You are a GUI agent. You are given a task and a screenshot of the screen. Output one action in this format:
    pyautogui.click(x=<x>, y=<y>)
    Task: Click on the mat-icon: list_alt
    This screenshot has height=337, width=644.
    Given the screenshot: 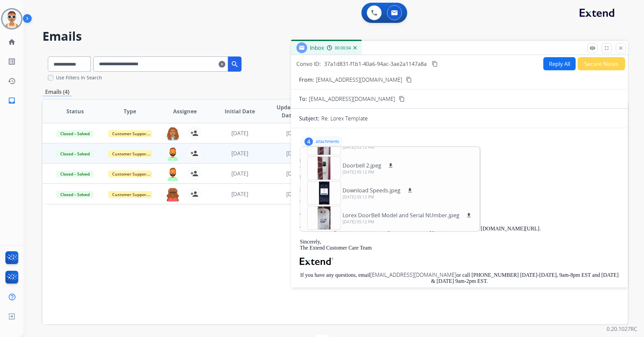 What is the action you would take?
    pyautogui.click(x=12, y=62)
    